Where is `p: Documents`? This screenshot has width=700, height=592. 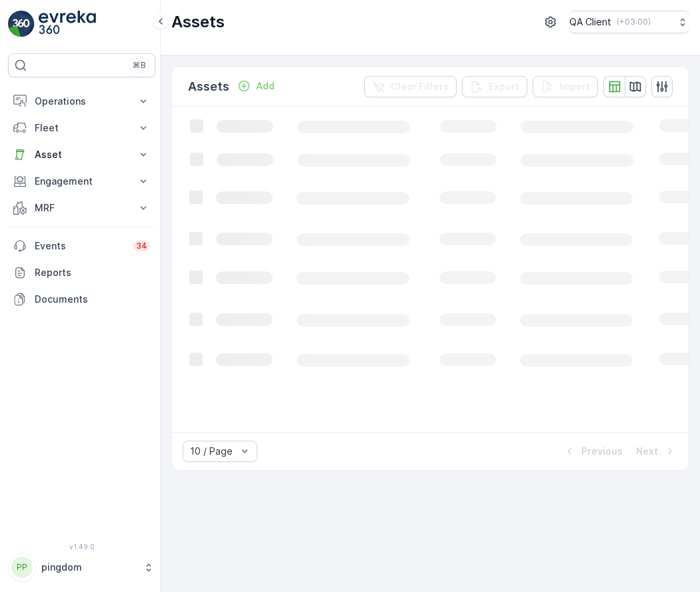
p: Documents is located at coordinates (92, 299).